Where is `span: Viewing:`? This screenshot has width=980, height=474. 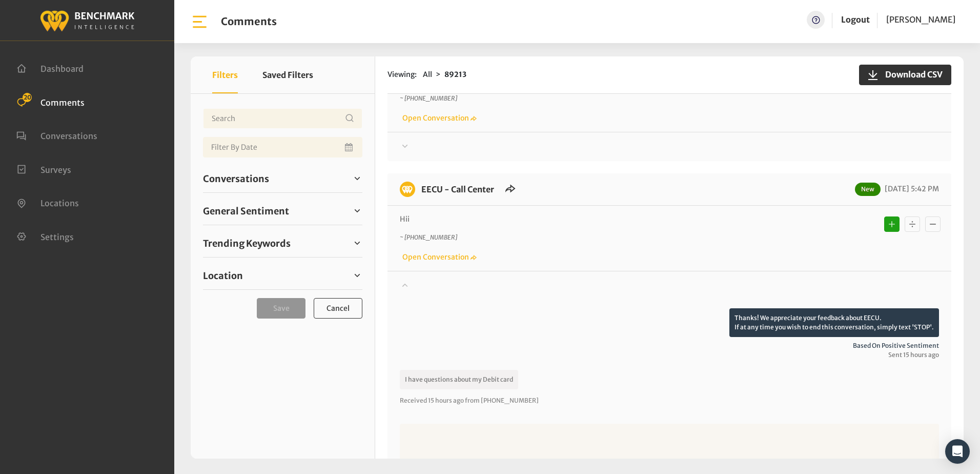
span: Viewing: is located at coordinates (402, 74).